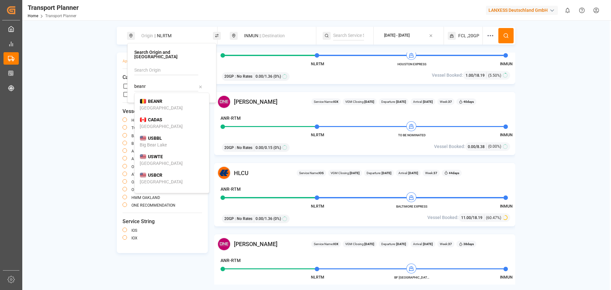 The height and width of the screenshot is (290, 611). What do you see at coordinates (495, 75) in the screenshot?
I see `span: (5.50%)` at bounding box center [495, 75].